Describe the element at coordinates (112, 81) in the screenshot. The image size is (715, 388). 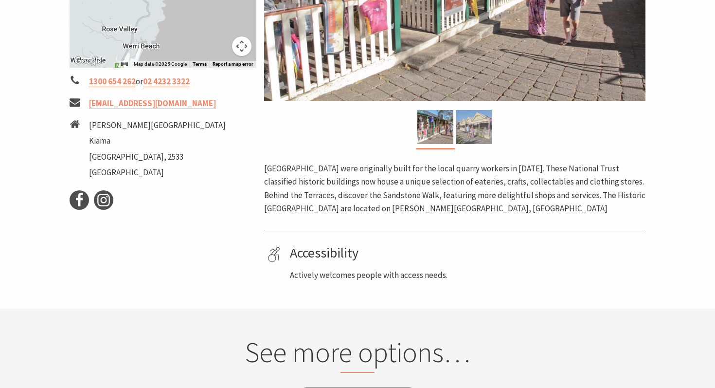
I see `a: 1300 654 262` at that location.